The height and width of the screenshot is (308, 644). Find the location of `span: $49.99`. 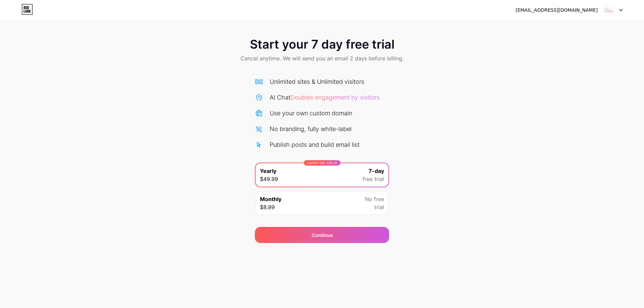

span: $49.99 is located at coordinates (269, 179).